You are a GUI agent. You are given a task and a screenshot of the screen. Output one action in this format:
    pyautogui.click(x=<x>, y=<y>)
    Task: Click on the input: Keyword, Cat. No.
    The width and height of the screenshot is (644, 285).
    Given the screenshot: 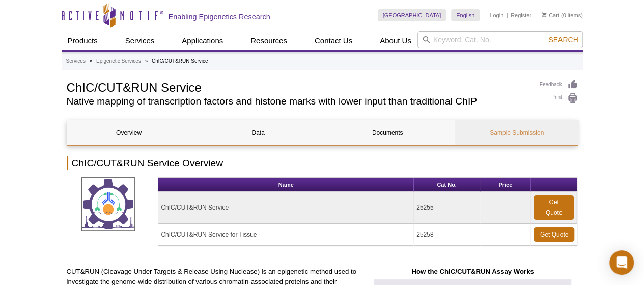 What is the action you would take?
    pyautogui.click(x=500, y=40)
    